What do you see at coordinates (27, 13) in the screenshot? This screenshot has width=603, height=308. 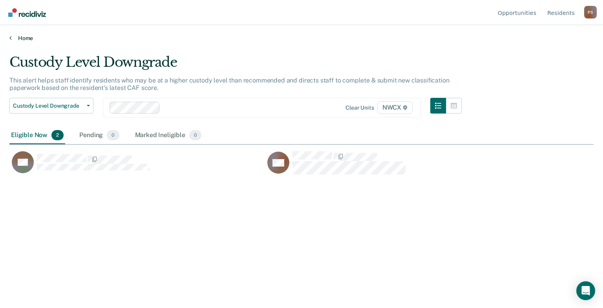 I see `img: Recidiviz` at bounding box center [27, 13].